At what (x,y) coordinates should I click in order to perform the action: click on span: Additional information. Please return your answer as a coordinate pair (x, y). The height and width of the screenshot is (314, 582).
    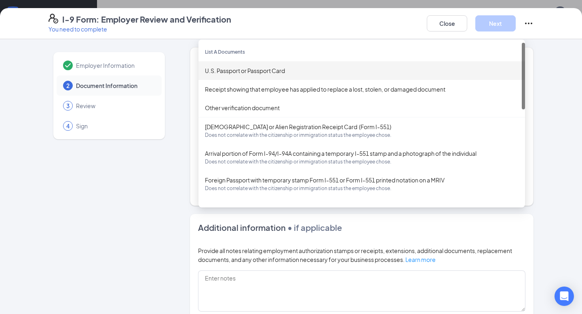
    Looking at the image, I should click on (241, 227).